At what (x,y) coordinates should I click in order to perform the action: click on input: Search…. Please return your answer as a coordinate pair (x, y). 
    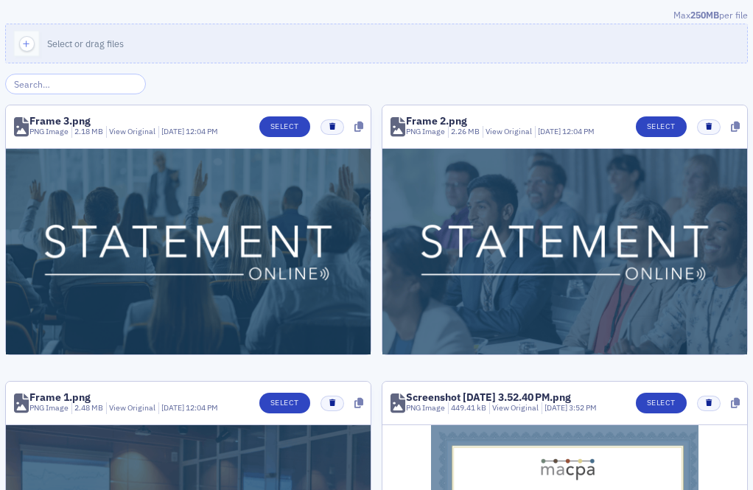
    Looking at the image, I should click on (75, 84).